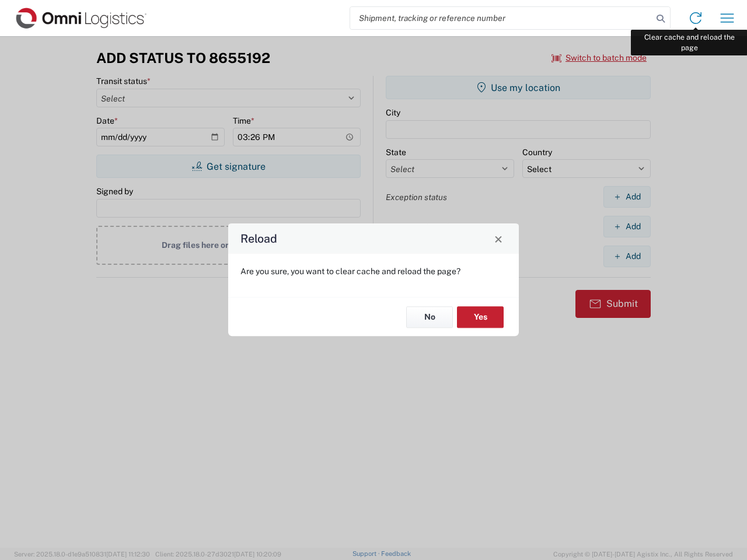 This screenshot has height=560, width=747. Describe the element at coordinates (481, 317) in the screenshot. I see `button: Yes` at that location.